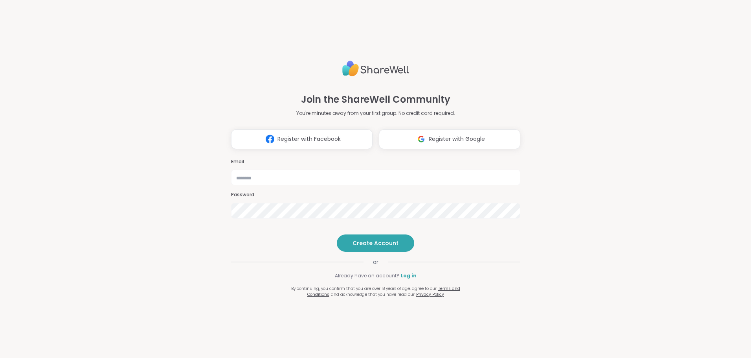 The height and width of the screenshot is (358, 751). I want to click on a: Privacy Policy, so click(430, 294).